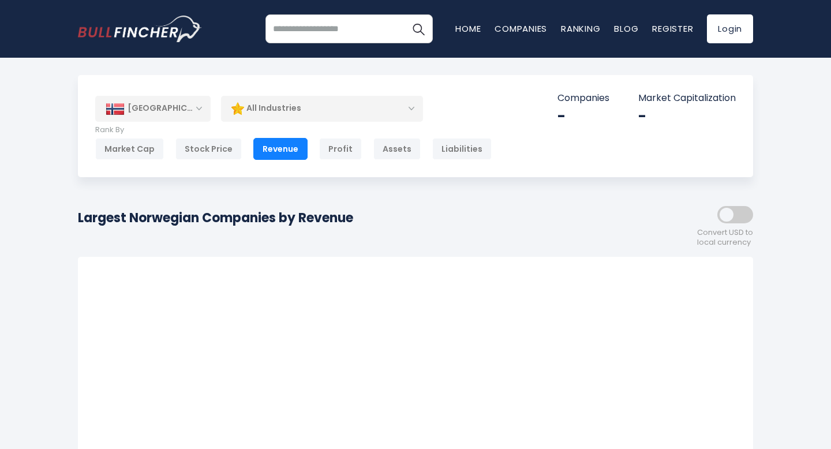 Image resolution: width=831 pixels, height=449 pixels. I want to click on a: Login, so click(730, 29).